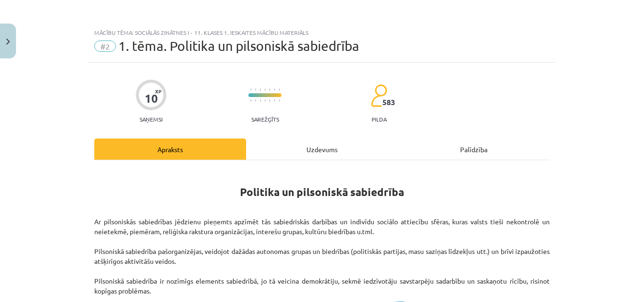  Describe the element at coordinates (322, 256) in the screenshot. I see `p: Ar pilsoniskās sabiedrības jēdzienu pieņemts apzīmēt tās sabiedriskās darbības un indivīdu sociāl...` at that location.